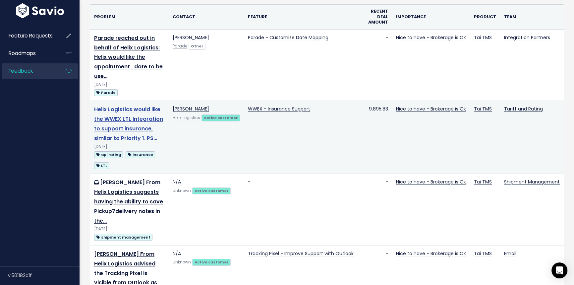 This screenshot has width=574, height=285. I want to click on span: LTL, so click(101, 165).